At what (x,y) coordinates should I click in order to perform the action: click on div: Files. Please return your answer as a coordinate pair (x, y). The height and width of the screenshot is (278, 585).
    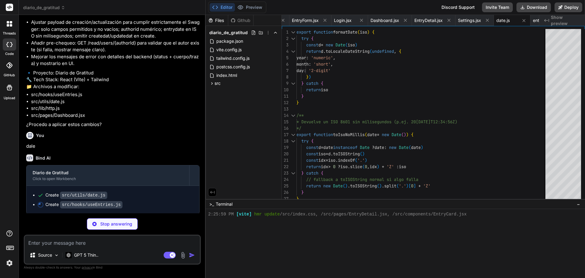
    Looking at the image, I should click on (217, 20).